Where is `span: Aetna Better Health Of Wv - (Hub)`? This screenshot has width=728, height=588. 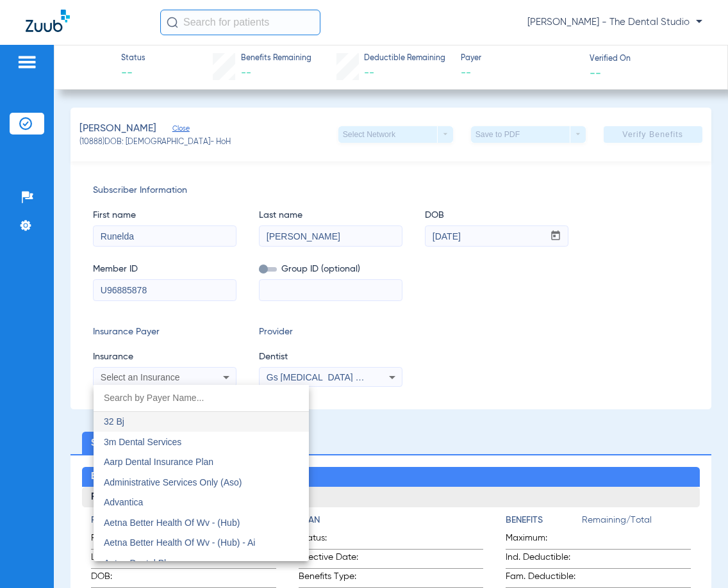
span: Aetna Better Health Of Wv - (Hub) is located at coordinates (172, 522).